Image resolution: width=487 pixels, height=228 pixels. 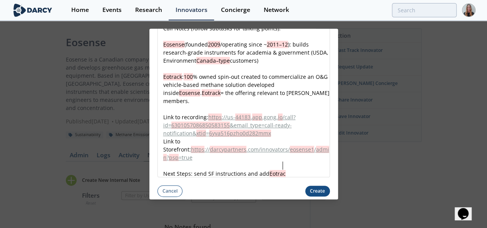 What do you see at coordinates (424, 10) in the screenshot?
I see `input: Advanced Search` at bounding box center [424, 10].